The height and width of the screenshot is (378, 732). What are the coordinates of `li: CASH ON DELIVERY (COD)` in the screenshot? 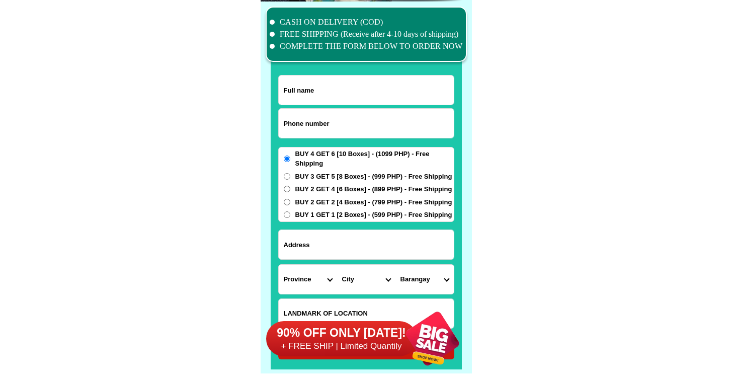 It's located at (366, 22).